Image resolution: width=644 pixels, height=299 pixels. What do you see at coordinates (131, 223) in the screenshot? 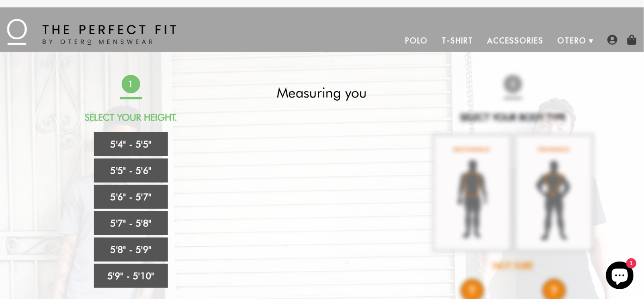
I see `a: 5'7" - 5'8"` at bounding box center [131, 223].